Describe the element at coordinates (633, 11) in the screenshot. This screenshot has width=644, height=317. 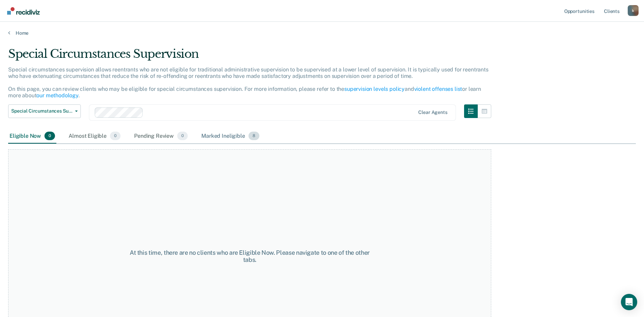
I see `button: Profile dropdown button` at that location.